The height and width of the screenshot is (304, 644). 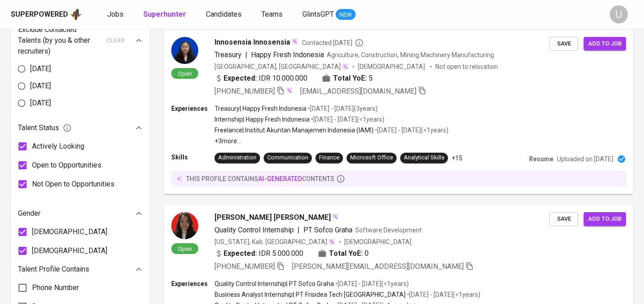 What do you see at coordinates (346, 15) in the screenshot?
I see `span: NEW` at bounding box center [346, 15].